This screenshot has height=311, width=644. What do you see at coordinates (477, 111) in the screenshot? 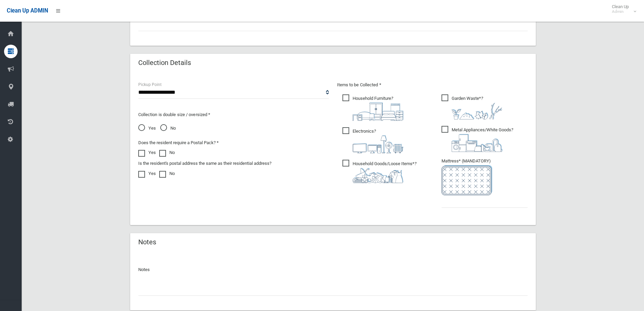
I see `img: 4fd8a5c772b2c999c83690221e5242e0.png` at bounding box center [477, 111].